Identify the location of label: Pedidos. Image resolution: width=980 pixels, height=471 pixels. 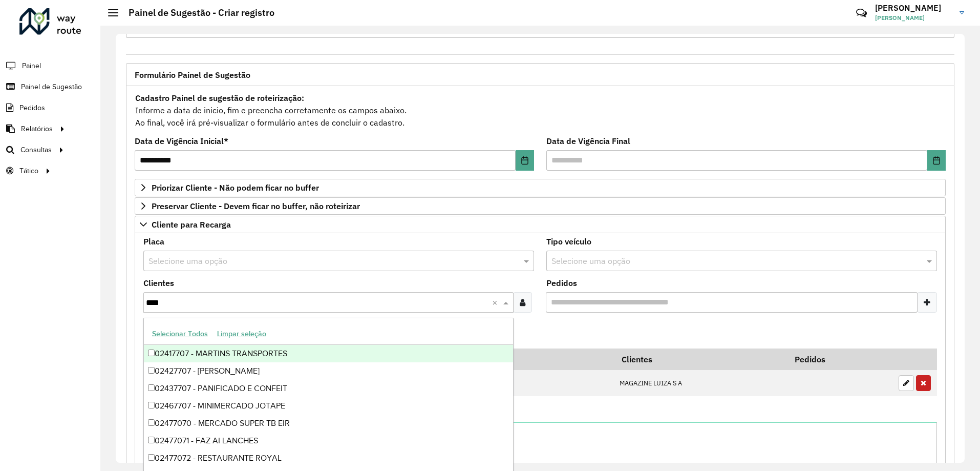
(562, 283).